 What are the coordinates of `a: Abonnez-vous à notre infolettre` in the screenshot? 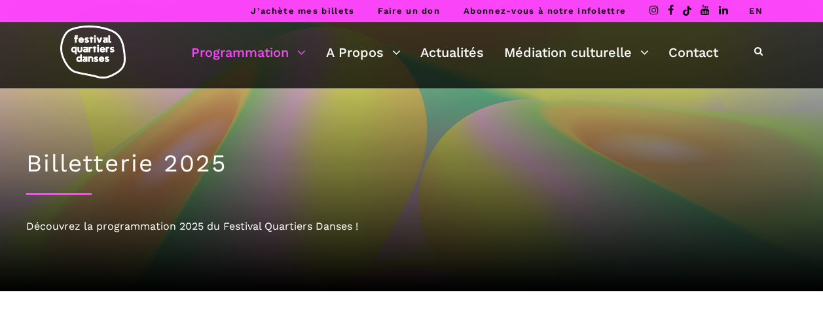 It's located at (545, 10).